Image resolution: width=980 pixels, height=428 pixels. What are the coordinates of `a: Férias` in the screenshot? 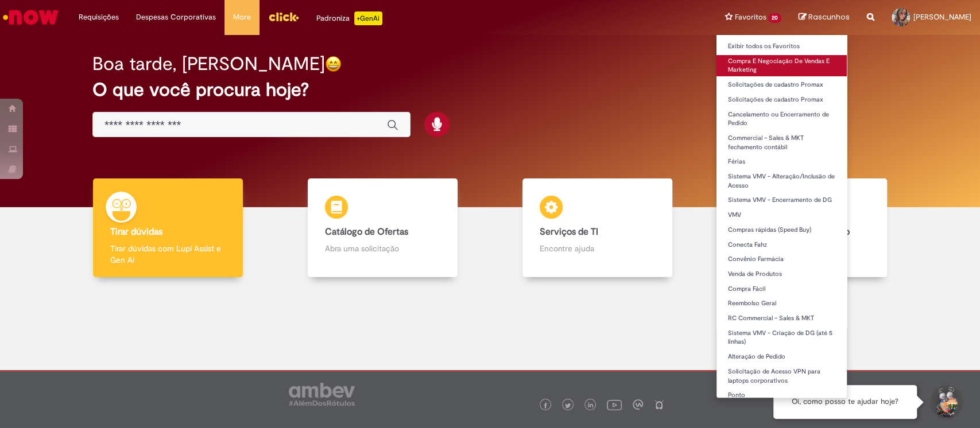 It's located at (782, 162).